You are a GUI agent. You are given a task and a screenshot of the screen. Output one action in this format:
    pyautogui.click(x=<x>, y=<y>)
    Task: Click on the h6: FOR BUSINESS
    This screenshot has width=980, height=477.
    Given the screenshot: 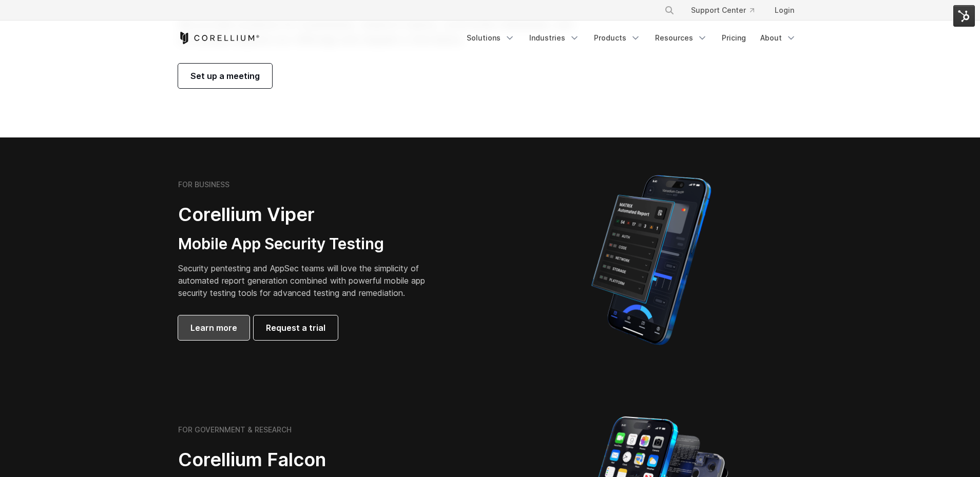 What is the action you would take?
    pyautogui.click(x=204, y=185)
    